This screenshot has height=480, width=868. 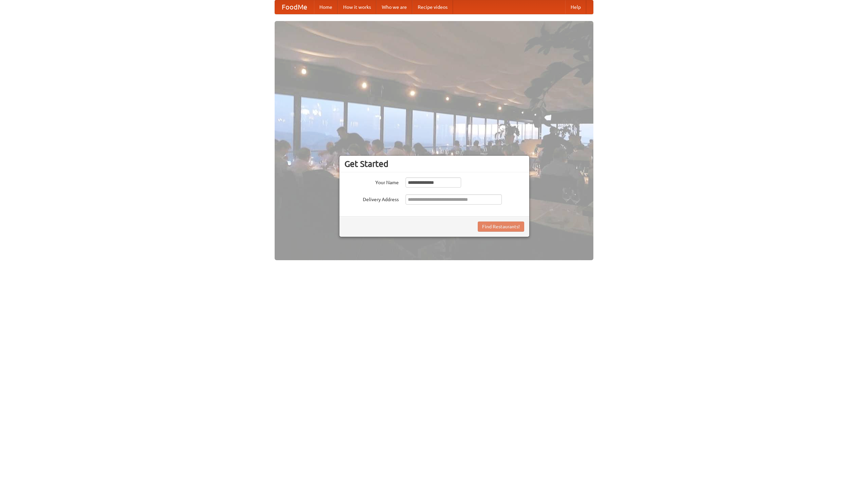 What do you see at coordinates (372, 198) in the screenshot?
I see `label: Delivery Address` at bounding box center [372, 198].